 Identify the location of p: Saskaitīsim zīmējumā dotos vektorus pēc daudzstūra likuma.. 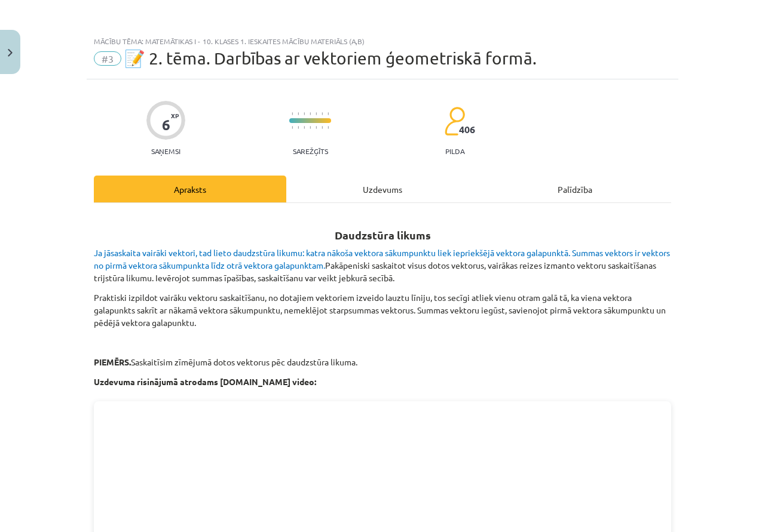
(382, 362).